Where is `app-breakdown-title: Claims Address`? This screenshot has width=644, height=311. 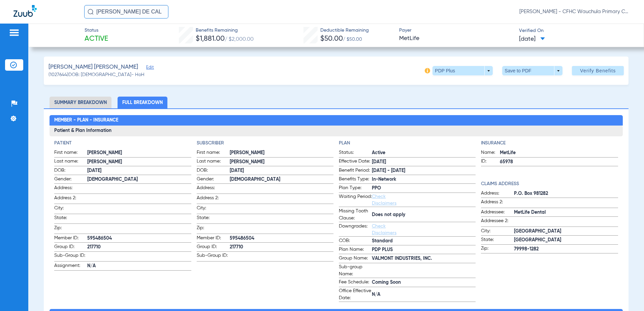 app-breakdown-title: Claims Address is located at coordinates (550, 184).